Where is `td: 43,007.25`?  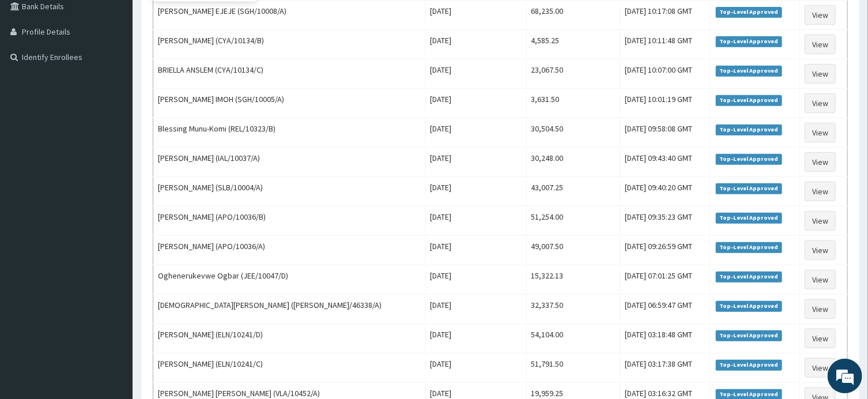 td: 43,007.25 is located at coordinates (573, 191).